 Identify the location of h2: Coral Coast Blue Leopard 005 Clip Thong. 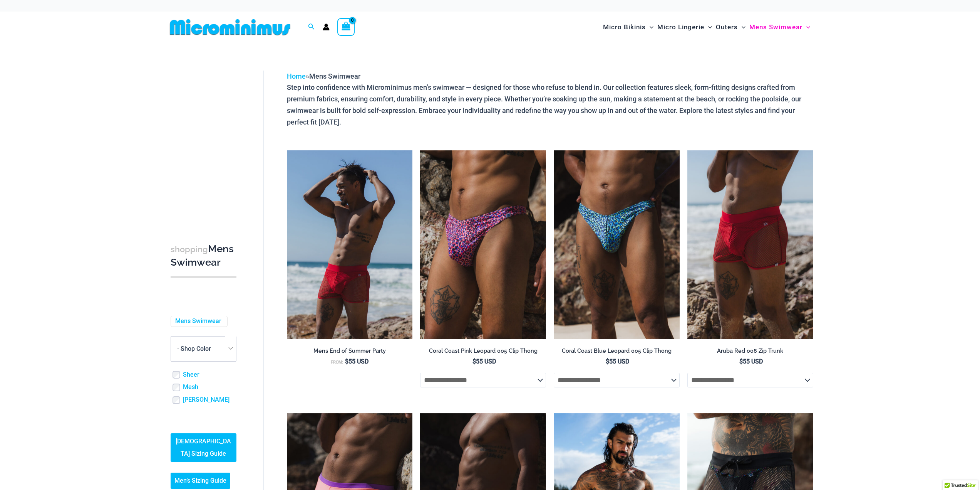
(616, 351).